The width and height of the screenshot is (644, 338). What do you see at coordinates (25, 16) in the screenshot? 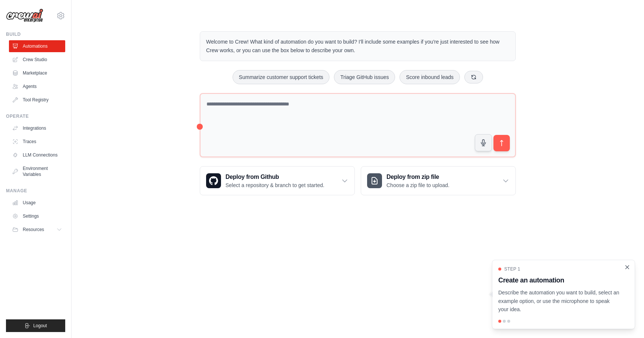
I see `img: Logo` at bounding box center [25, 16].